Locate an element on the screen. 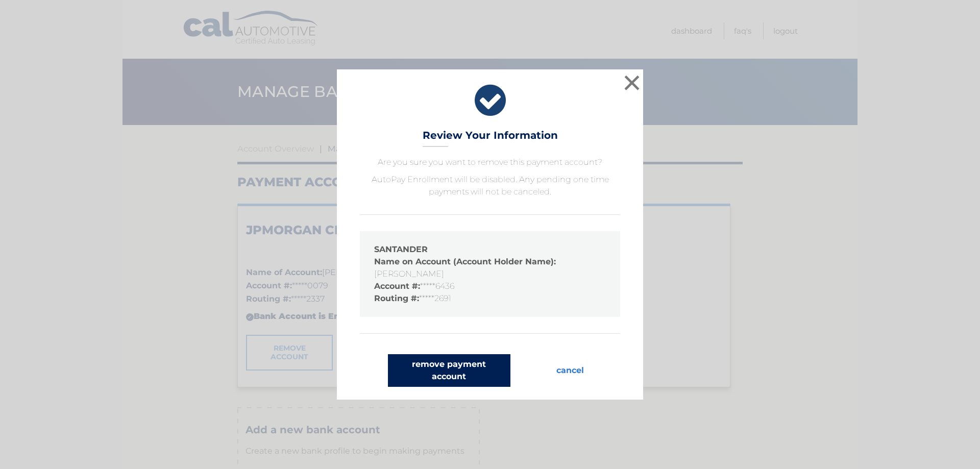 This screenshot has width=980, height=469. h3: Review Your Information is located at coordinates (490, 137).